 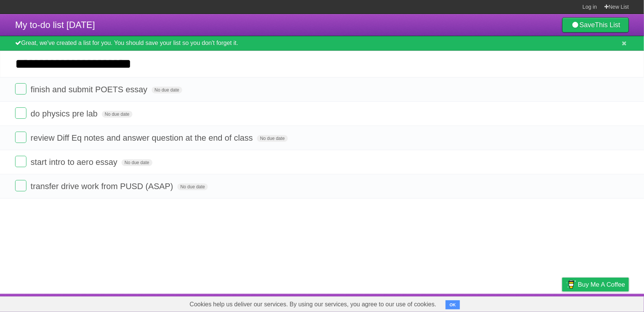 I want to click on a: Buy me a coffee, so click(x=596, y=284).